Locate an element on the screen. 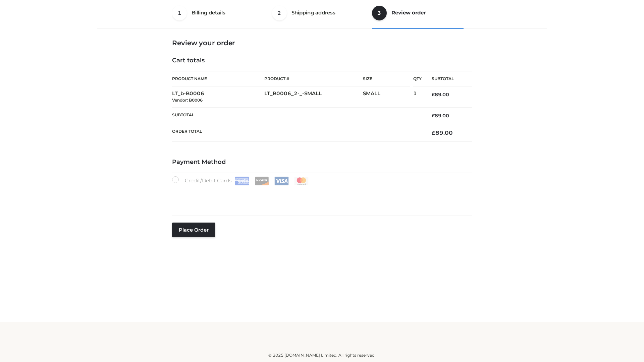 Image resolution: width=644 pixels, height=362 pixels. th: Product Name is located at coordinates (218, 78).